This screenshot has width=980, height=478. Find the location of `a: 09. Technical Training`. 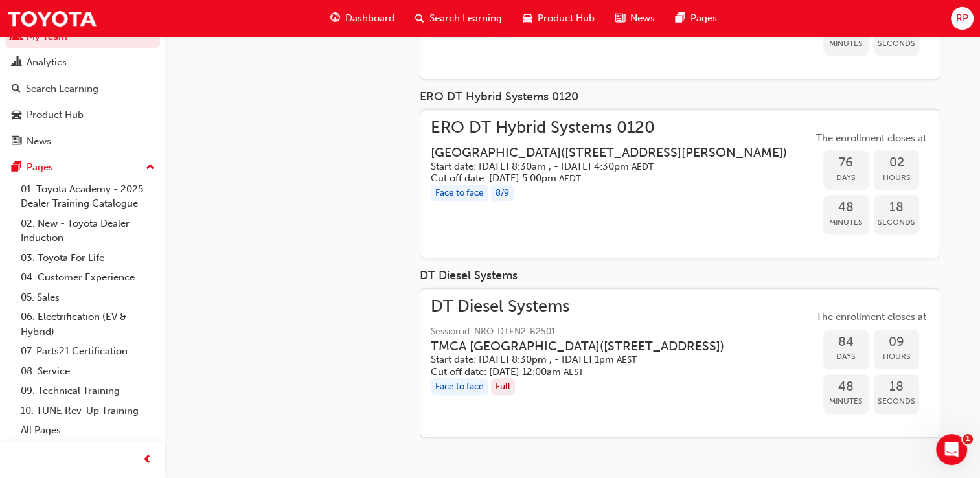

a: 09. Technical Training is located at coordinates (87, 391).